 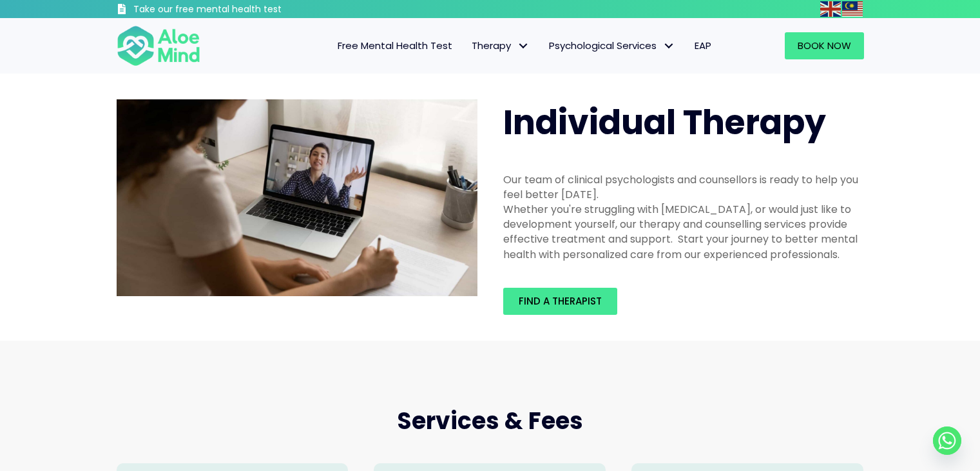 What do you see at coordinates (501, 46) in the screenshot?
I see `a: TherapyTherapy: submenu` at bounding box center [501, 46].